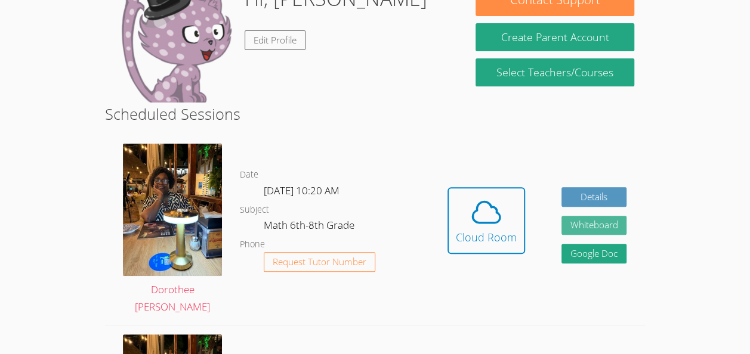  What do you see at coordinates (554, 37) in the screenshot?
I see `button: Create Parent Account` at bounding box center [554, 37].